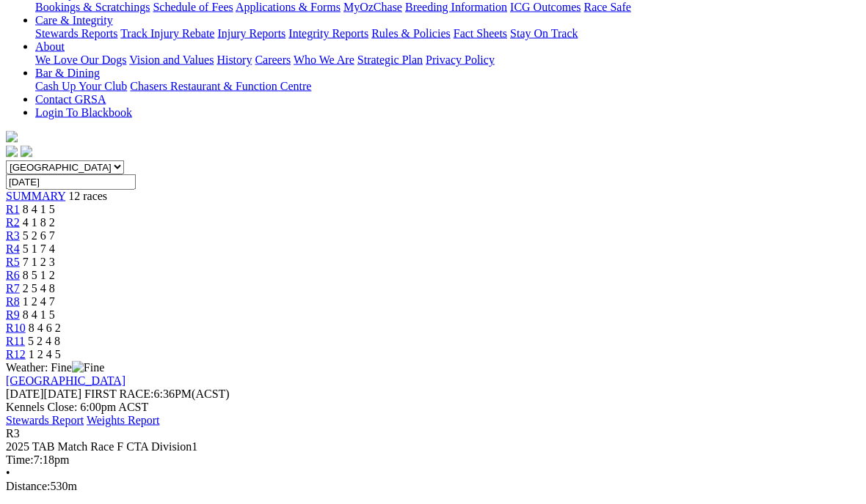 The image size is (866, 504). Describe the element at coordinates (168, 33) in the screenshot. I see `a: Track Injury Rebate` at that location.